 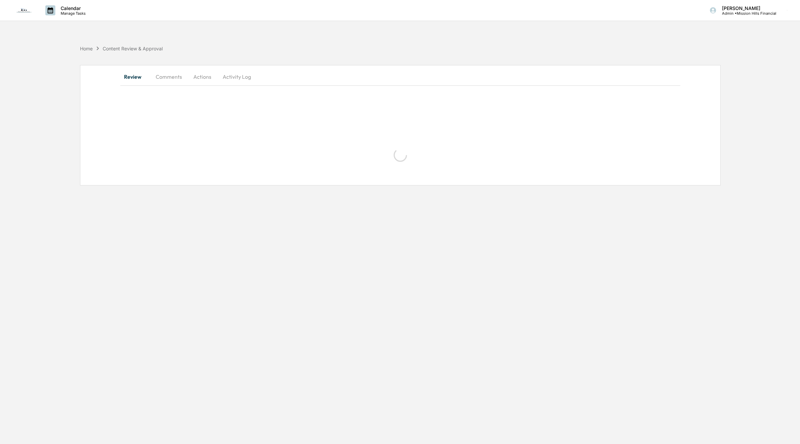 What do you see at coordinates (72, 13) in the screenshot?
I see `p: Manage Tasks` at bounding box center [72, 13].